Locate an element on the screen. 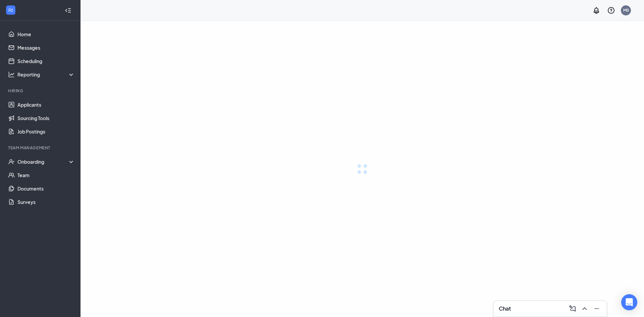 This screenshot has height=317, width=644. svg: Collapse is located at coordinates (68, 10).